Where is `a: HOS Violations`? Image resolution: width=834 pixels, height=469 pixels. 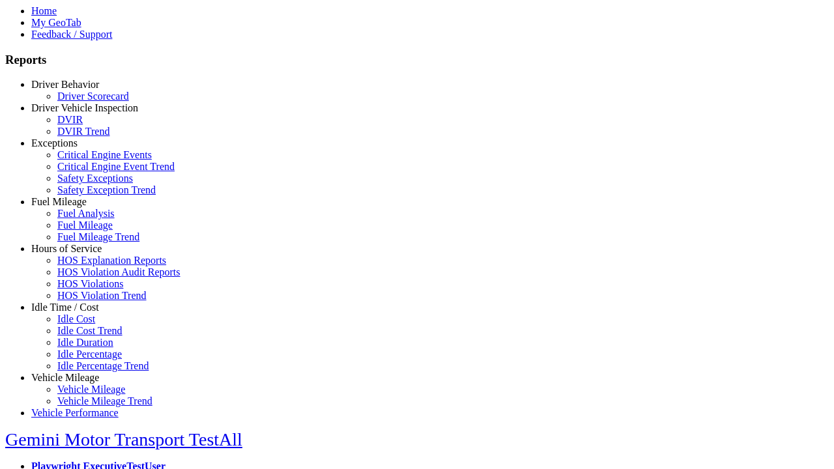 a: HOS Violations is located at coordinates (90, 284).